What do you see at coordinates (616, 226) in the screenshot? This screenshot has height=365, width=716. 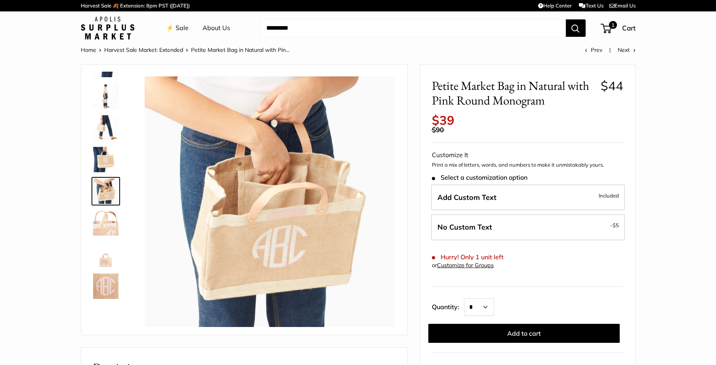 I see `span: $5` at bounding box center [616, 226].